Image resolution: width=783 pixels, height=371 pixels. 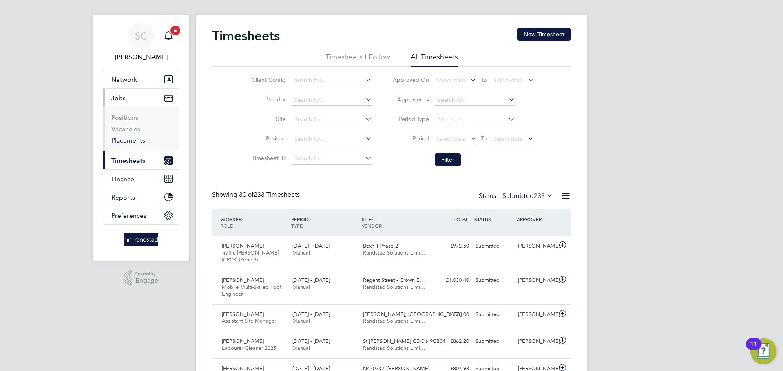 I want to click on button: Reports, so click(x=141, y=197).